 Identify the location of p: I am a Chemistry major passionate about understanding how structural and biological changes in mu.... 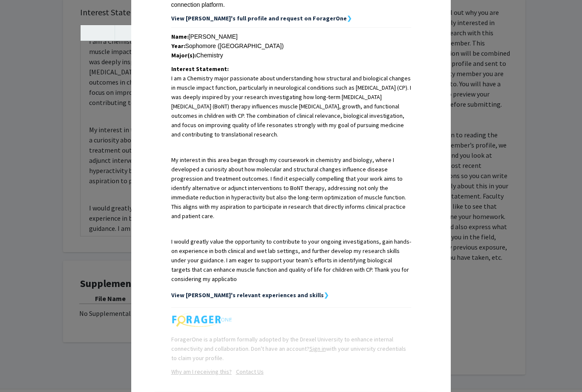
(291, 106).